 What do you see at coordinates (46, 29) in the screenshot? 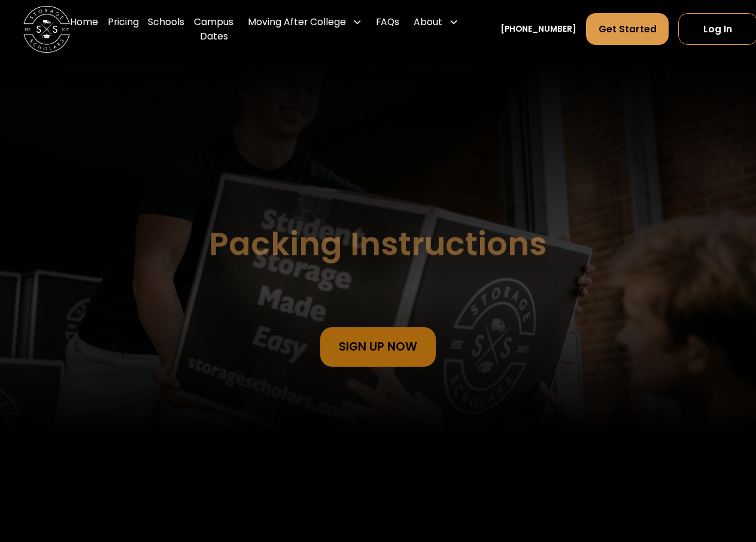
I see `img: Storage Scholars main logo` at bounding box center [46, 29].